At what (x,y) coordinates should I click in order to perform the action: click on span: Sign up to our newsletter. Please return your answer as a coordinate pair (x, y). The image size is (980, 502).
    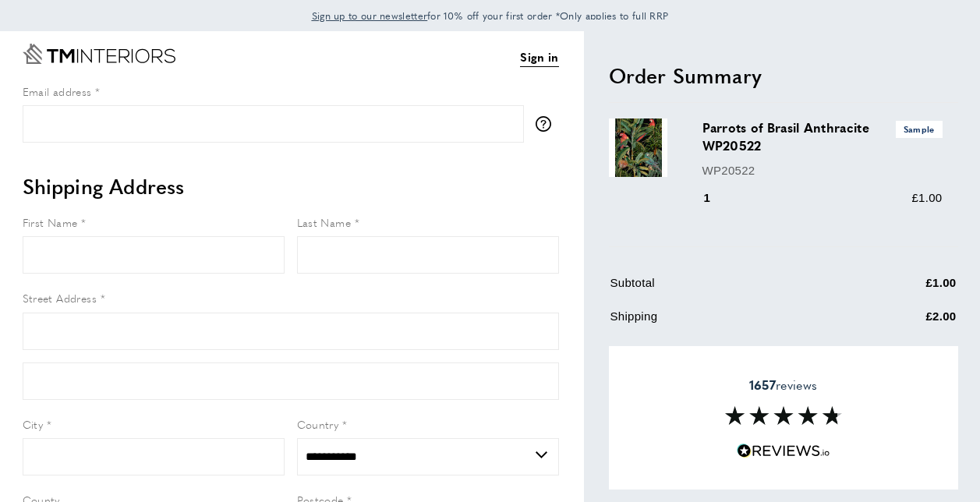
    Looking at the image, I should click on (369, 16).